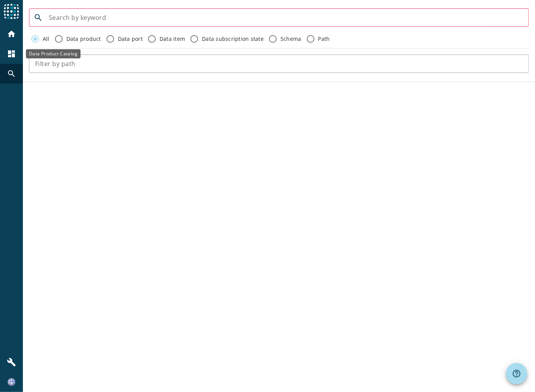  Describe the element at coordinates (279, 64) in the screenshot. I see `input: Filter by path` at that location.